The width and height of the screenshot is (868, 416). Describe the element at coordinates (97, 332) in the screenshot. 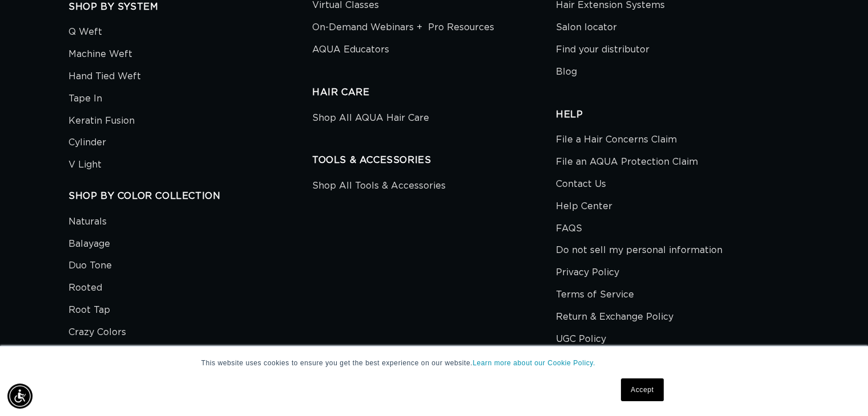

I see `a: Crazy Colors` at that location.